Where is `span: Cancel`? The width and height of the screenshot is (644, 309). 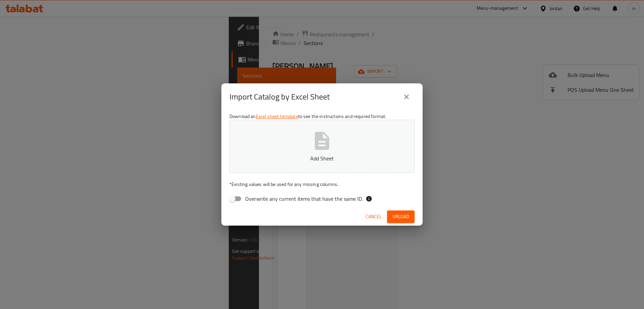 span: Cancel is located at coordinates (373, 216).